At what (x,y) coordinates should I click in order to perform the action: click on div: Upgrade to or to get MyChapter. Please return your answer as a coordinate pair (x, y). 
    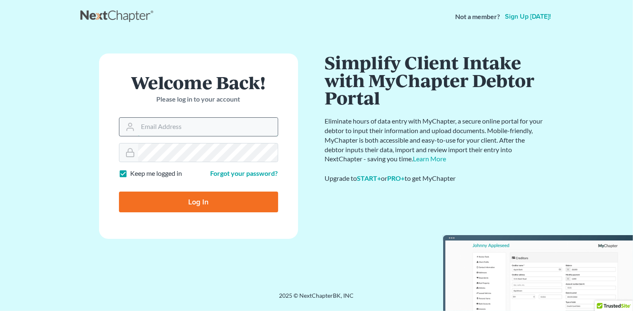
    Looking at the image, I should click on (435, 178).